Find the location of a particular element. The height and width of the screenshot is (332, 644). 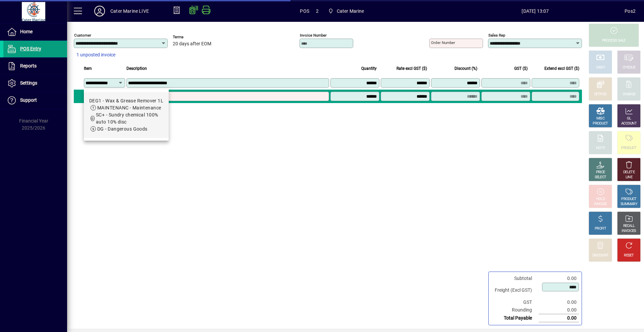

span: DG - Dangerous Goods is located at coordinates (123, 129).